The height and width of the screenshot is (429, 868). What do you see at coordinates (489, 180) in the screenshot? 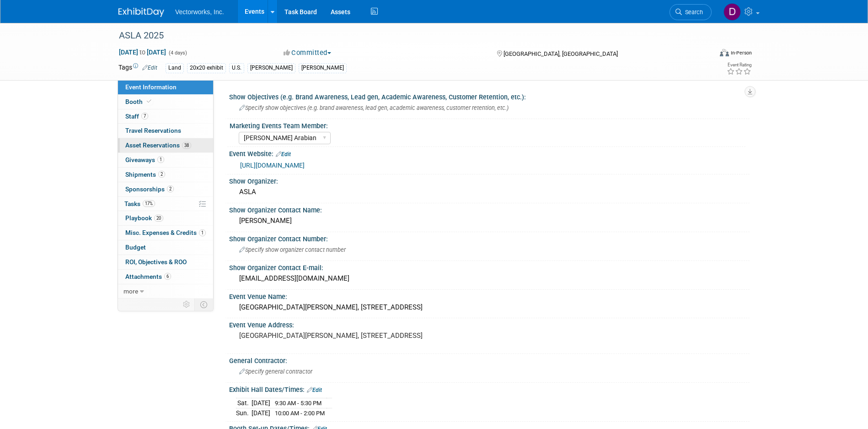
I see `div: Show Organizer:` at bounding box center [489, 180].